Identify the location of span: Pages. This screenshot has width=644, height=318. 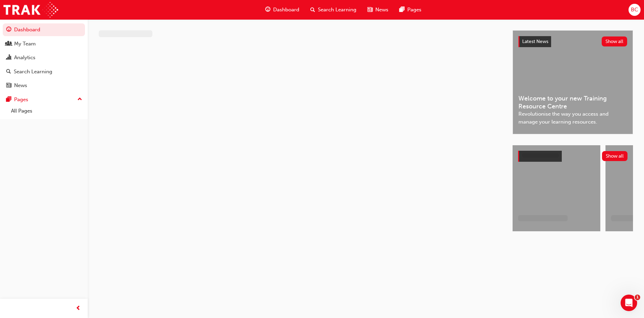
(414, 10).